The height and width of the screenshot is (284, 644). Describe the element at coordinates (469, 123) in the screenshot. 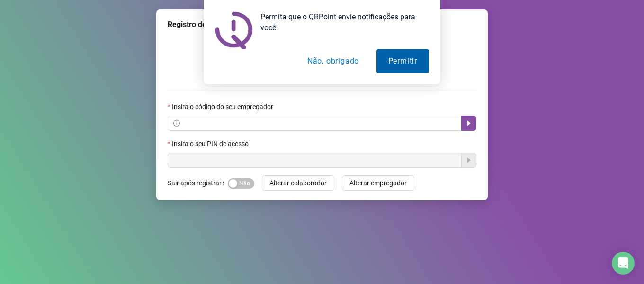

I see `span: caret-right` at that location.